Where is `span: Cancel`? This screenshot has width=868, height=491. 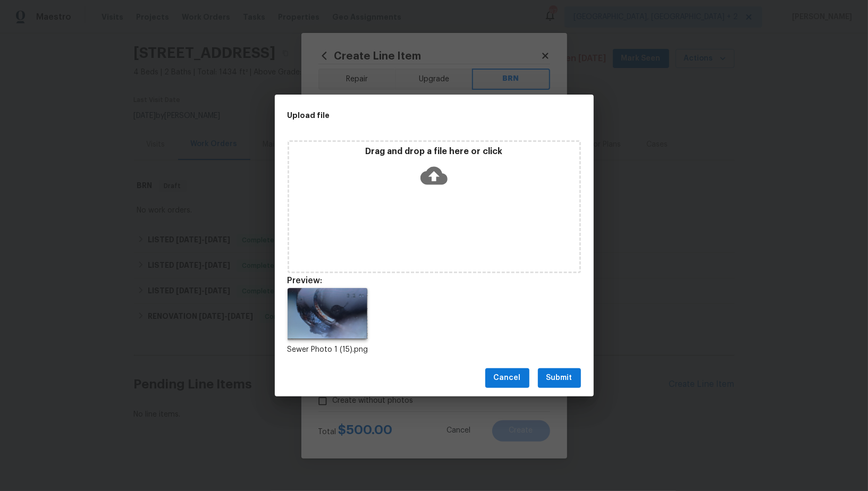
span: Cancel is located at coordinates (507, 378).